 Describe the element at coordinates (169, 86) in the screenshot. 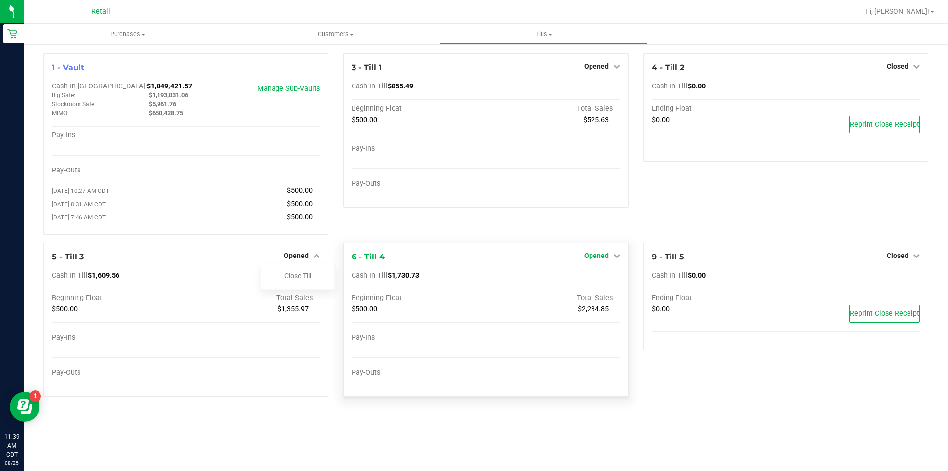

I see `span: $1,849,421.57` at that location.